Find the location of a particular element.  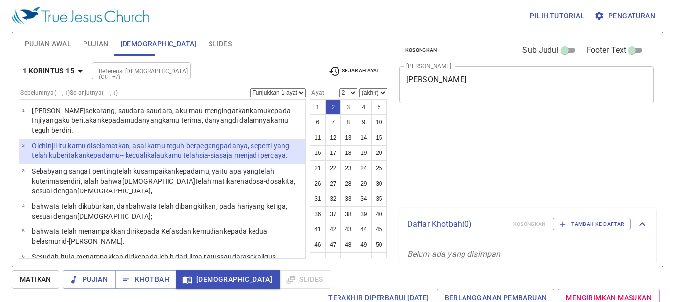

wg5213: kepada Injil is located at coordinates (161, 121).